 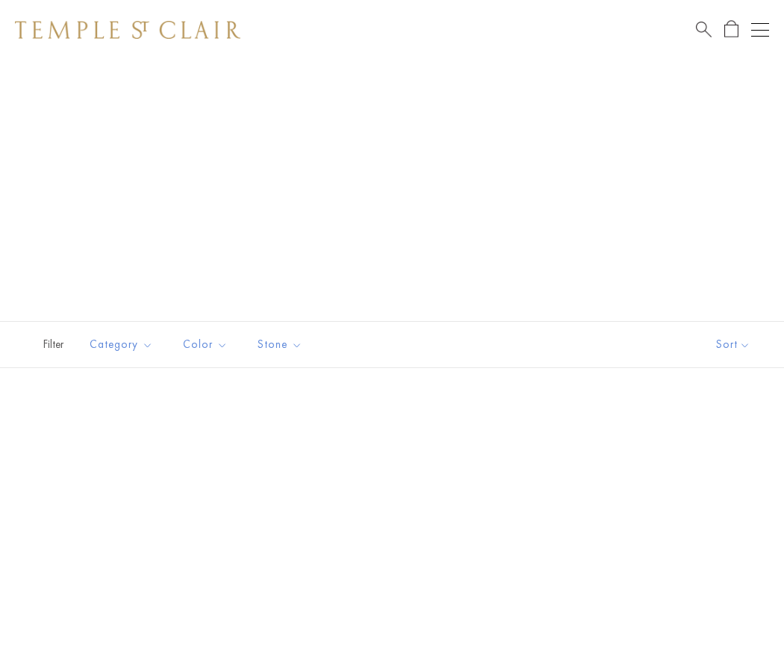 I want to click on button: Show sort by, so click(x=733, y=344).